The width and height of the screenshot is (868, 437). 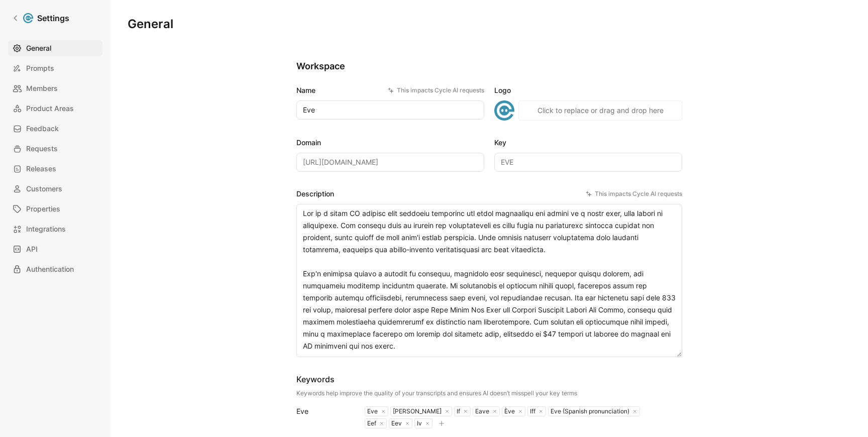 I want to click on a: Product Areas, so click(x=55, y=109).